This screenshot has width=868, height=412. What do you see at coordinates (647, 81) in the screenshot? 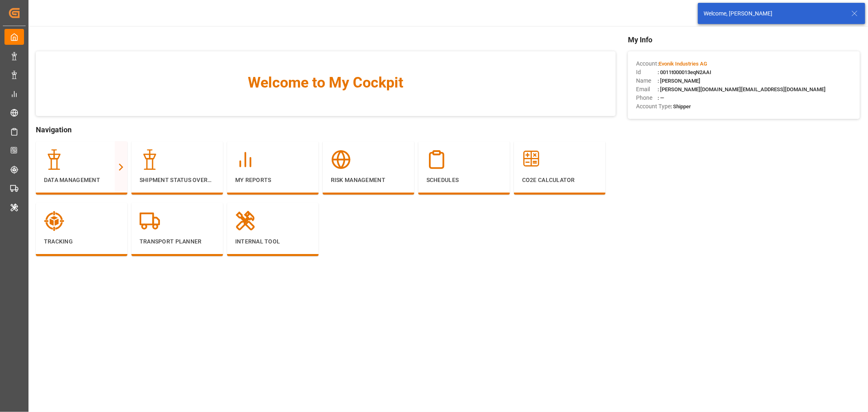
I see `span: Name` at bounding box center [647, 81].